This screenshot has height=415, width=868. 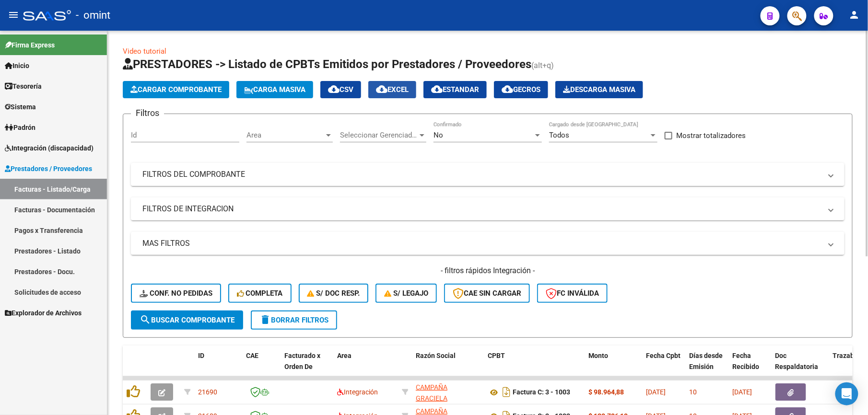 What do you see at coordinates (801, 367) in the screenshot?
I see `datatable-header-cell: Doc Respaldatoria` at bounding box center [801, 367].